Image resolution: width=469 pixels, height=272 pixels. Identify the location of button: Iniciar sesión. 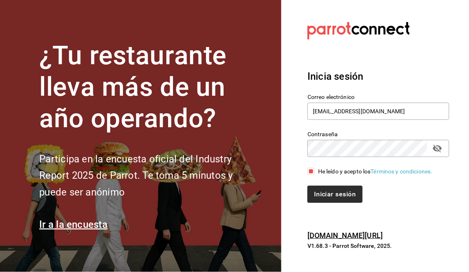
(335, 194).